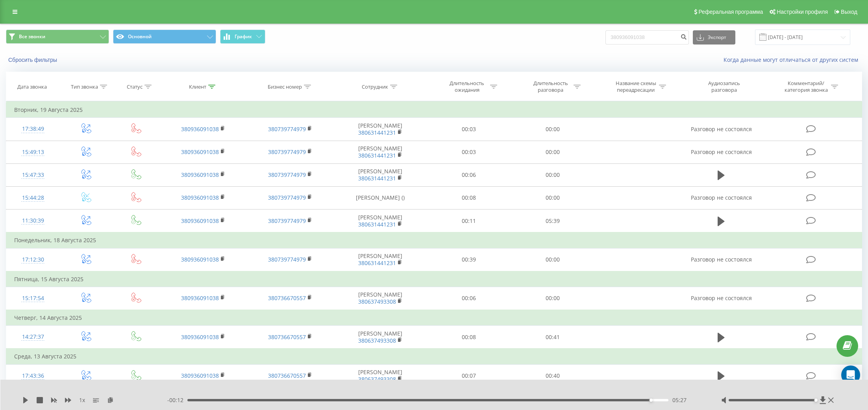 The width and height of the screenshot is (868, 410). Describe the element at coordinates (806, 86) in the screenshot. I see `div: Комментарий/категория звонка` at that location.